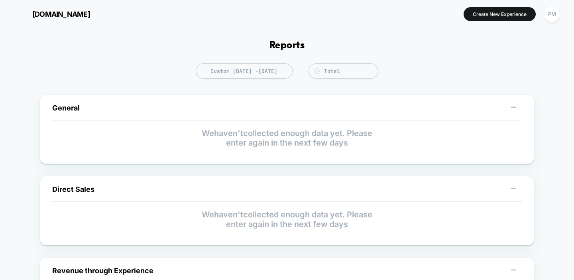  What do you see at coordinates (500, 14) in the screenshot?
I see `button: Create New Experience` at bounding box center [500, 14].